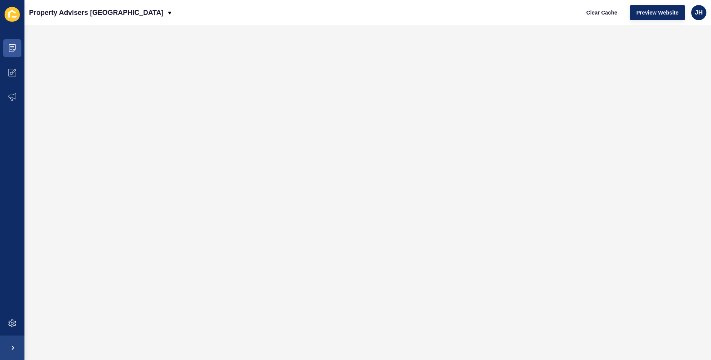 This screenshot has height=360, width=711. Describe the element at coordinates (602, 13) in the screenshot. I see `button: Clear Cache` at that location.